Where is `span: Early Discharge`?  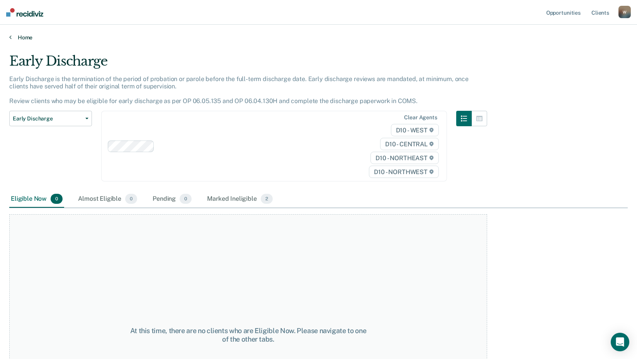
span: Early Discharge is located at coordinates (47, 119).